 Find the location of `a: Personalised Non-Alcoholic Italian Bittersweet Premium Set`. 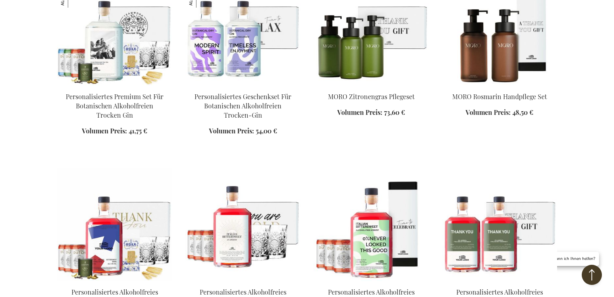

a: Personalised Non-Alcoholic Italian Bittersweet Premium Set is located at coordinates (114, 281).